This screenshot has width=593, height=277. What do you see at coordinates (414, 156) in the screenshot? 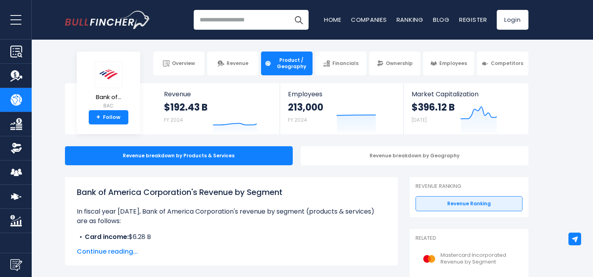
I see `div: Revenue breakdown by Geography` at bounding box center [414, 156].